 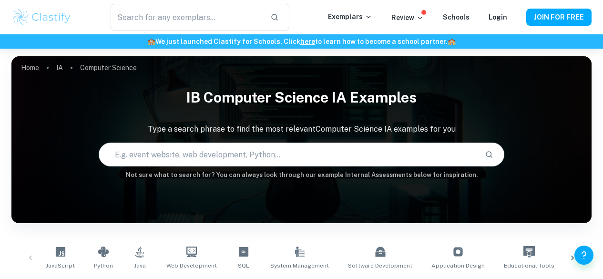 What do you see at coordinates (301, 129) in the screenshot?
I see `p: Type a search phrase to find the most relevant Computer Science IA examples for you` at bounding box center [301, 129].